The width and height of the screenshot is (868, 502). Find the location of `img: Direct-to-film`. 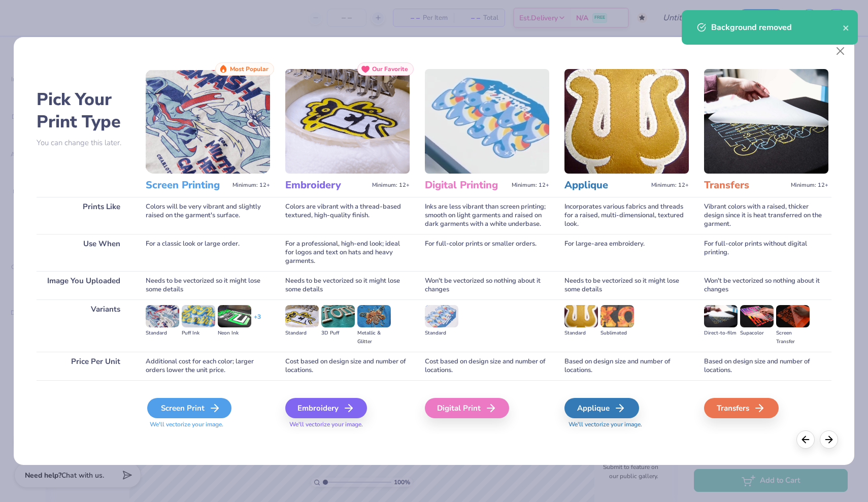

img: Direct-to-film is located at coordinates (720, 316).